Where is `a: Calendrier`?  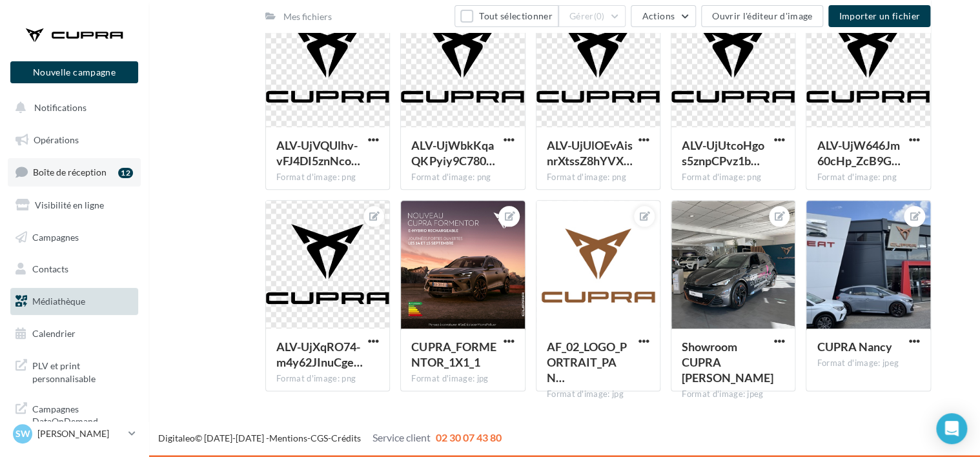 a: Calendrier is located at coordinates (74, 333).